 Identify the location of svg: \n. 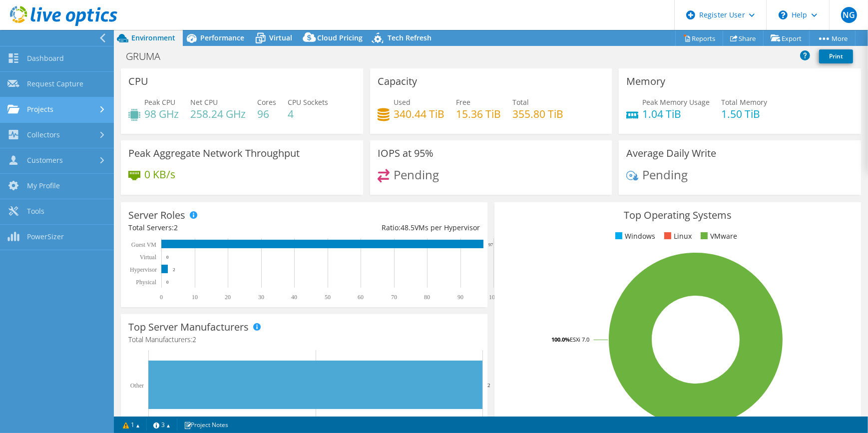
(783, 15).